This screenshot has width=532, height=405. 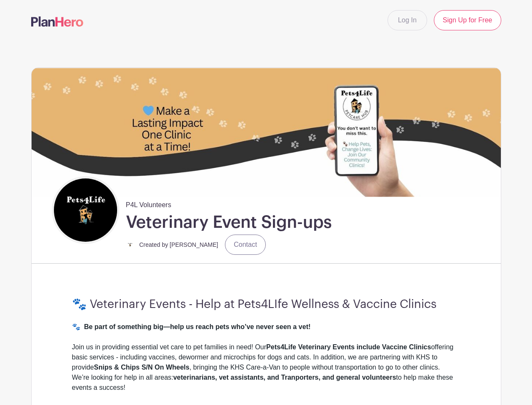 I want to click on strong: Pets4Life Veterinary Events include Vaccine Clinics, so click(x=348, y=347).